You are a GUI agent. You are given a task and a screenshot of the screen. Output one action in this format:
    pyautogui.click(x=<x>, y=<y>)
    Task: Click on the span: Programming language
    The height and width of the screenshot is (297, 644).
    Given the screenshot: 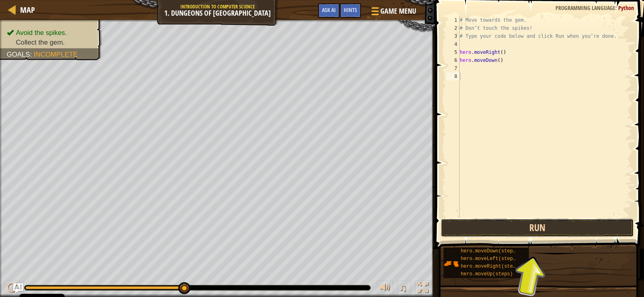 What is the action you would take?
    pyautogui.click(x=586, y=8)
    